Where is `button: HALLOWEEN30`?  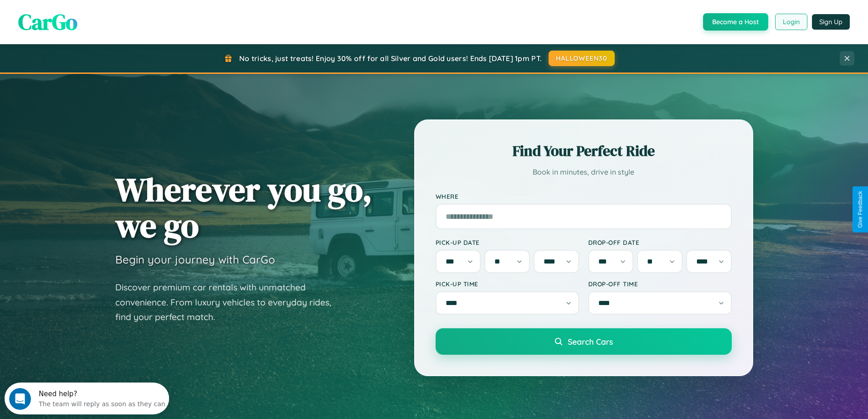
button: HALLOWEEN30 is located at coordinates (581, 58).